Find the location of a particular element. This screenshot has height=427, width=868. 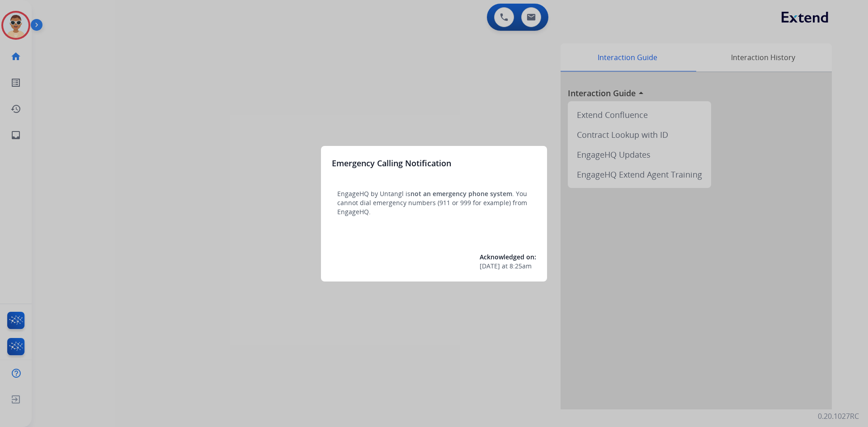

h3: Emergency Calling Notification is located at coordinates (391, 163).